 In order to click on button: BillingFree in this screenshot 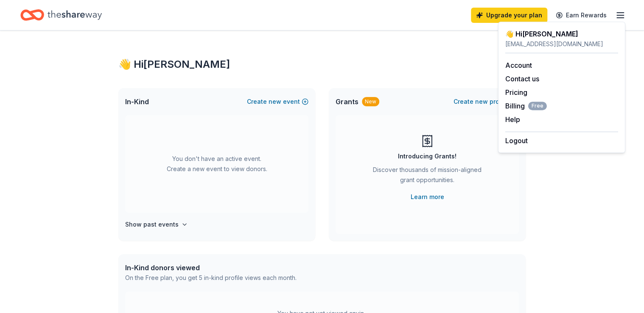, I will do `click(526, 106)`.